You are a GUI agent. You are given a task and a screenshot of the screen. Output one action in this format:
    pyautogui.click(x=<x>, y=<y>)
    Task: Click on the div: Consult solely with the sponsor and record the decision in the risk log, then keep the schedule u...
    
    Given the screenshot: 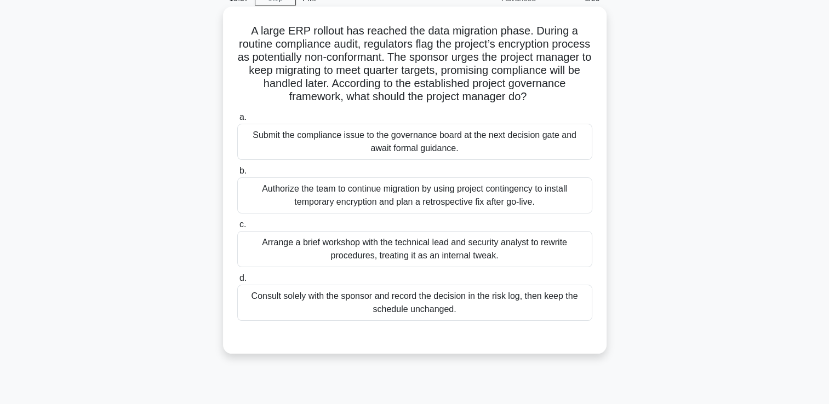 What is the action you would take?
    pyautogui.click(x=415, y=303)
    